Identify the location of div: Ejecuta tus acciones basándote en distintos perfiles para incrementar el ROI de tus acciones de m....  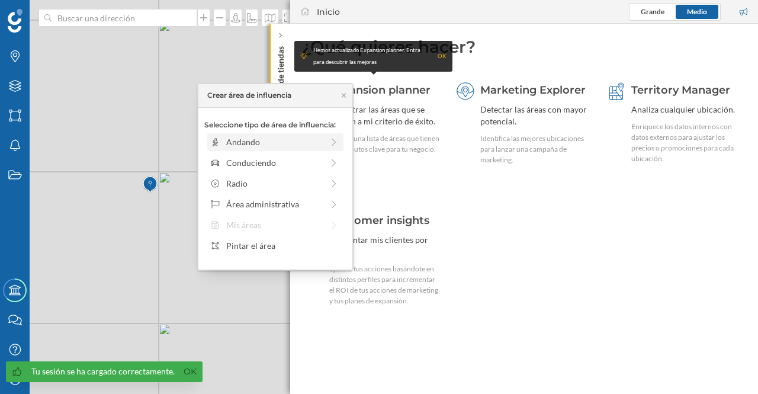
(385, 285).